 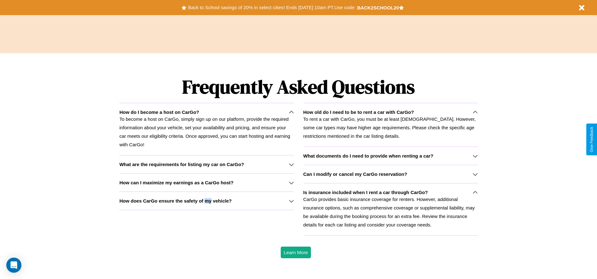 What do you see at coordinates (368, 156) in the screenshot?
I see `h3: What documents do I need to provide when renting a car?` at bounding box center [368, 156].